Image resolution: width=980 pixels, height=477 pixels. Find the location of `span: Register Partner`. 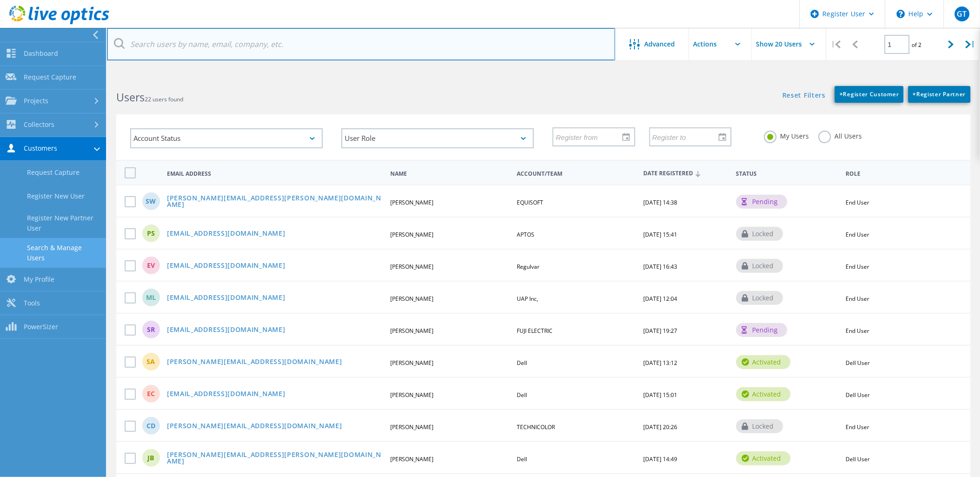

span: Register Partner is located at coordinates (940, 94).